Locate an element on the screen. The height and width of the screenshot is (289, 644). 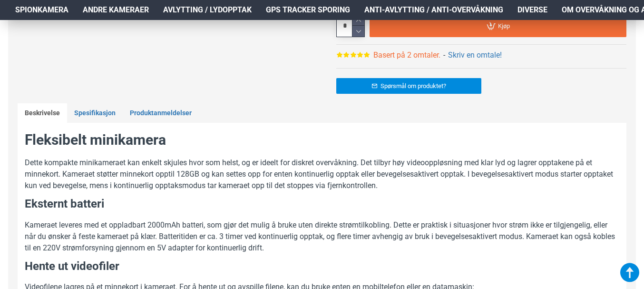
h3: Eksternt batteri is located at coordinates (322, 204).